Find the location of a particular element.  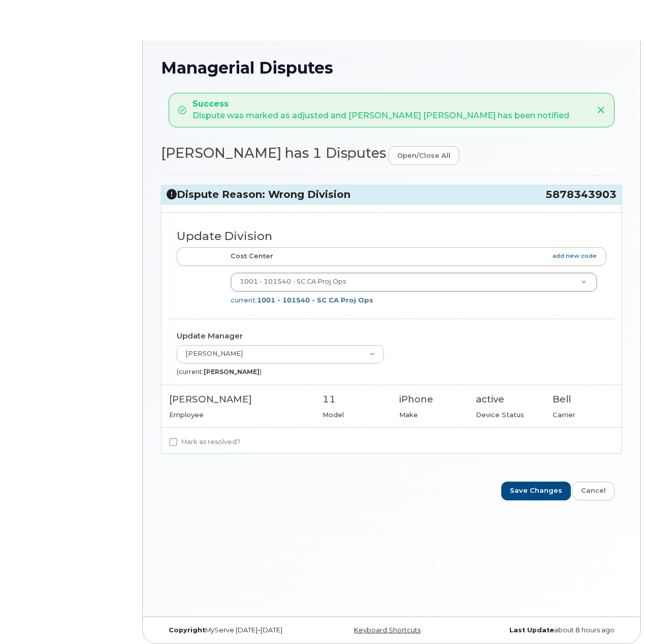

h1: Managerial Disputes is located at coordinates (391, 68).